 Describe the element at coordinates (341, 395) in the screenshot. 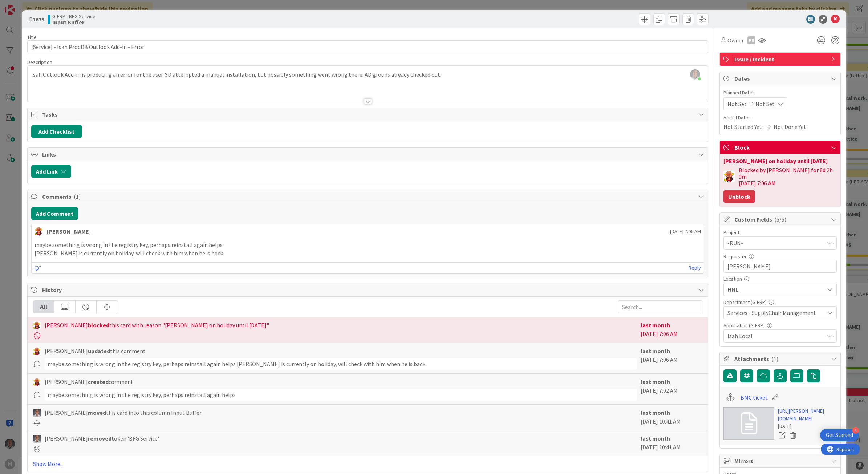

I see `div: maybe something is wrong in the registry key, perhaps reinstall again helps` at that location.